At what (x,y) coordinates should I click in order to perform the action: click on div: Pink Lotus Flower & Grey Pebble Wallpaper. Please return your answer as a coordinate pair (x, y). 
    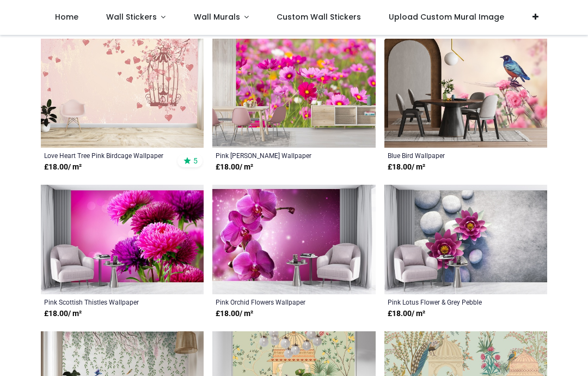
    Looking at the image, I should click on (451, 301).